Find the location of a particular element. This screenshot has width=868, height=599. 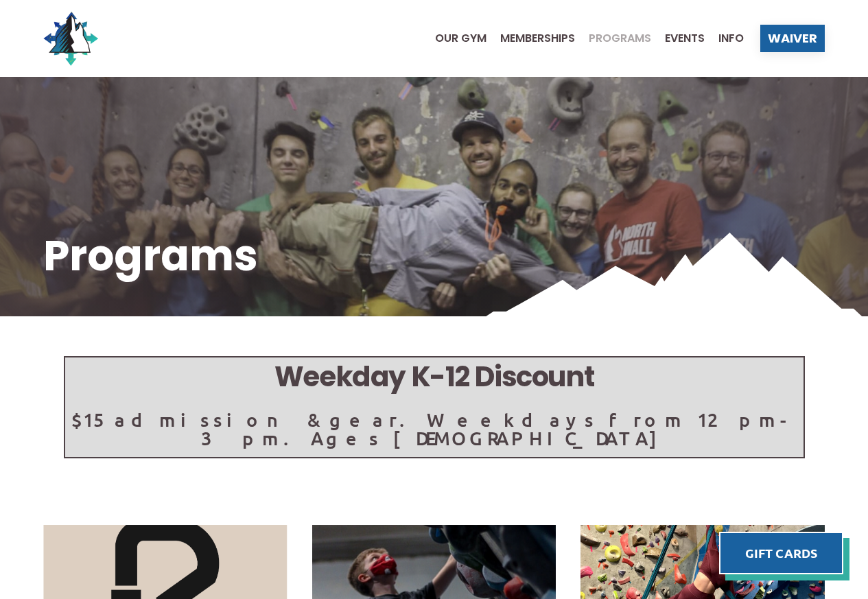

img: North Wall Logo is located at coordinates (71, 39).